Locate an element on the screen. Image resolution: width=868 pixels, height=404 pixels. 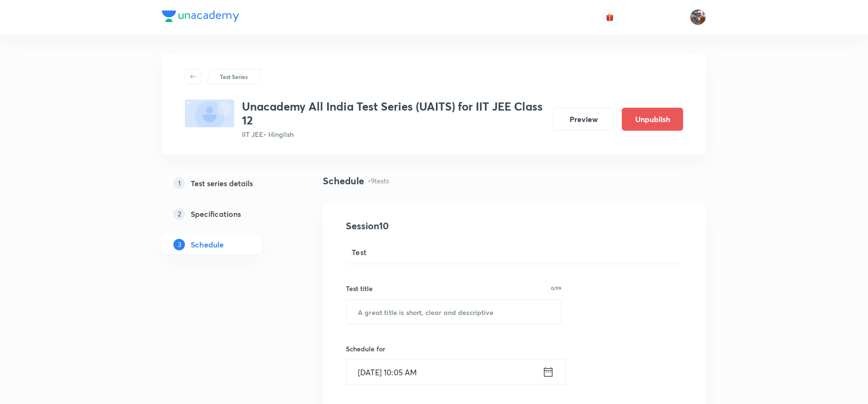
h4: Session 10 is located at coordinates (433, 226).